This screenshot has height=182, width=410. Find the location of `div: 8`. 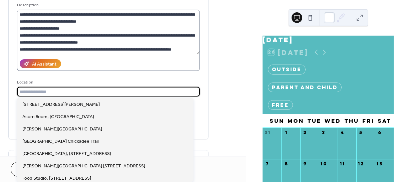

div: 8 is located at coordinates (286, 164).